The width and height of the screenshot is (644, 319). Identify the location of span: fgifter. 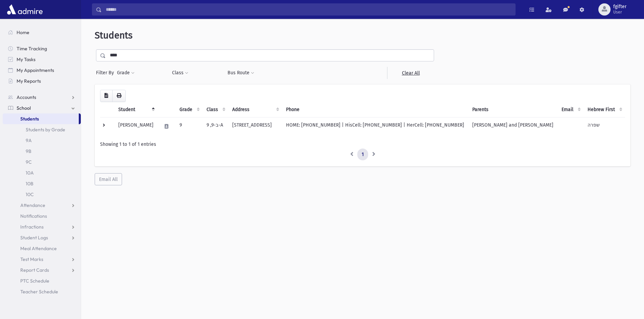
(620, 6).